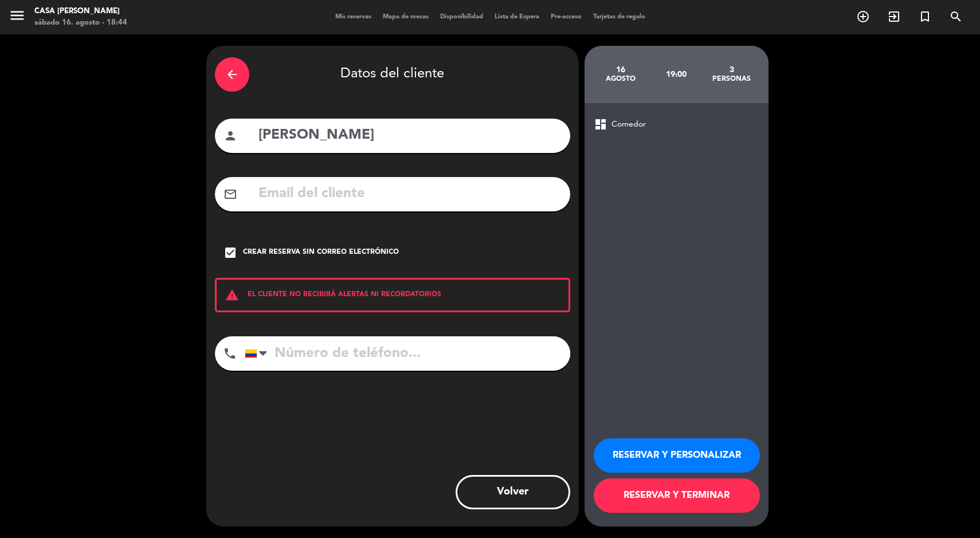  Describe the element at coordinates (230, 136) in the screenshot. I see `i: person` at that location.